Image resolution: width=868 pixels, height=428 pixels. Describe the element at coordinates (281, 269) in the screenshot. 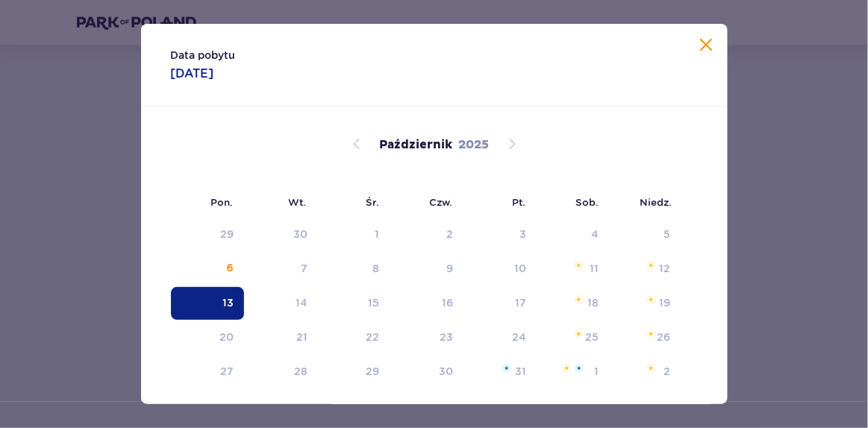

I see `td: wtorek, 7 października 2025` at that location.